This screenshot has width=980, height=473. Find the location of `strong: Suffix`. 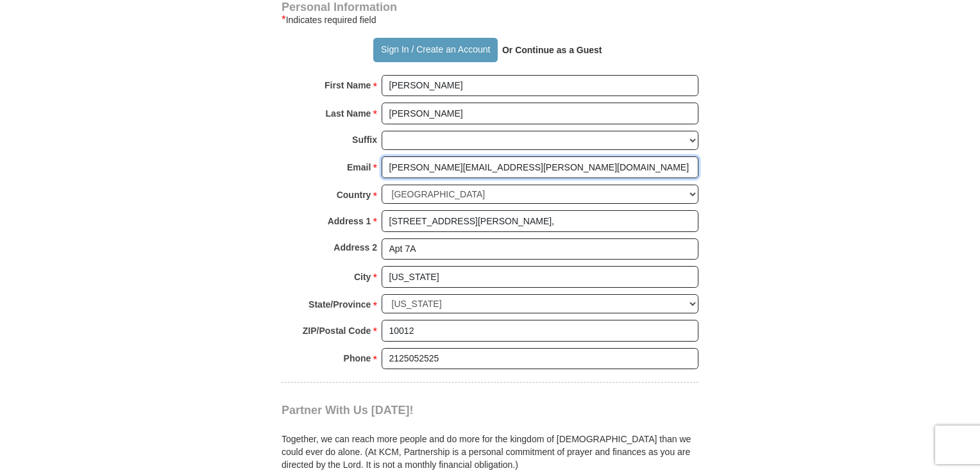

strong: Suffix is located at coordinates (364, 139).